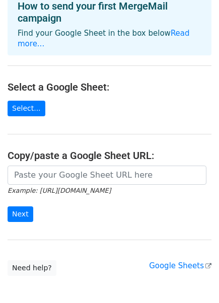  I want to click on a: Select..., so click(26, 108).